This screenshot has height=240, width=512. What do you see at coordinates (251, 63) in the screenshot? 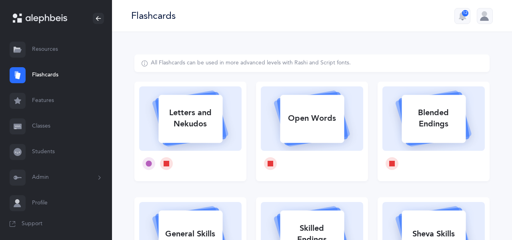
I see `div: All Flashcards can be used in more advanced levels with Rashi and Script fonts.` at bounding box center [251, 63].